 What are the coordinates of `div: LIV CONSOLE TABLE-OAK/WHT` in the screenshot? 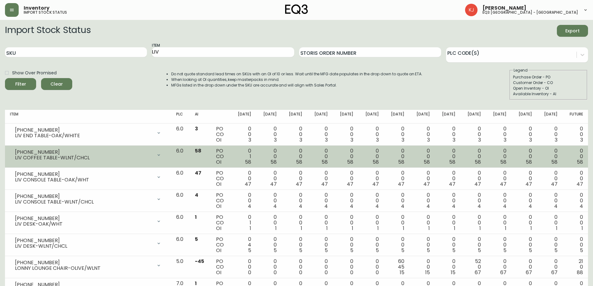 It's located at (84, 180).